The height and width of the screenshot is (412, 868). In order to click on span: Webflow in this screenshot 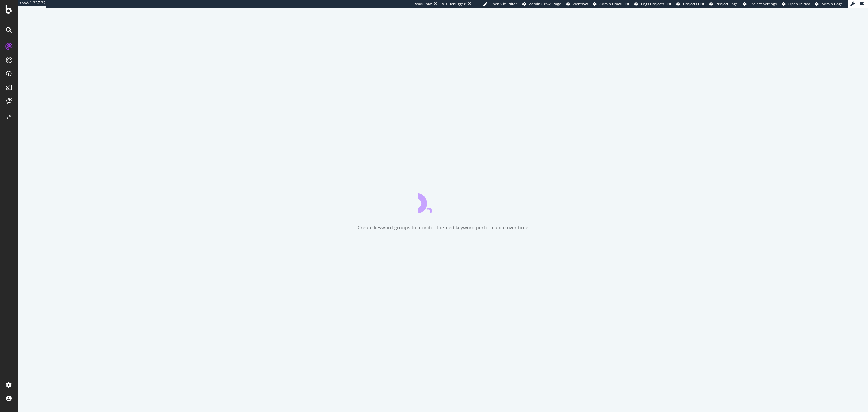, I will do `click(580, 4)`.